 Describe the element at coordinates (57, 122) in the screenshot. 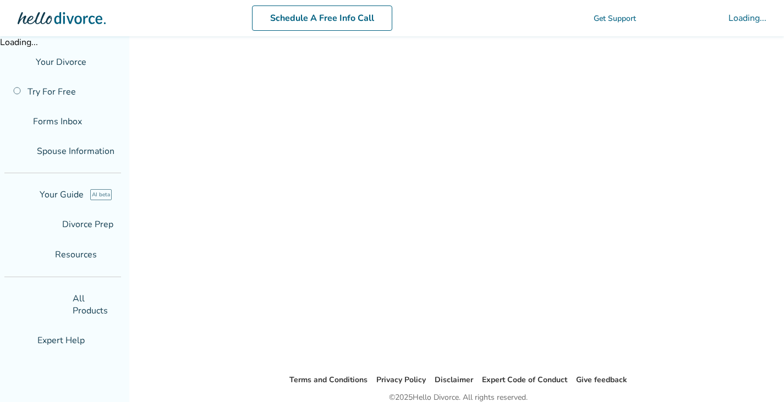

I see `span: Forms Inbox` at that location.